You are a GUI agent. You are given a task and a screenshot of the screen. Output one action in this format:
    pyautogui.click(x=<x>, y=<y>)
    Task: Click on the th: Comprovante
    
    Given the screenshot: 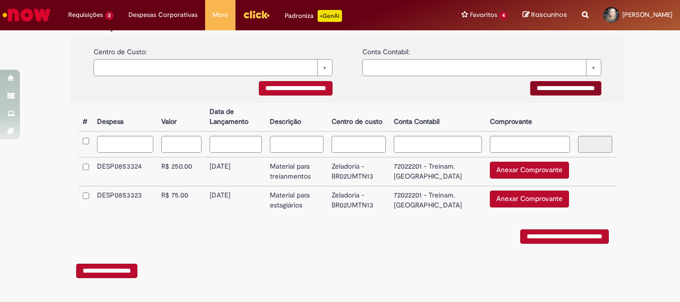 What is the action you would take?
    pyautogui.click(x=530, y=117)
    